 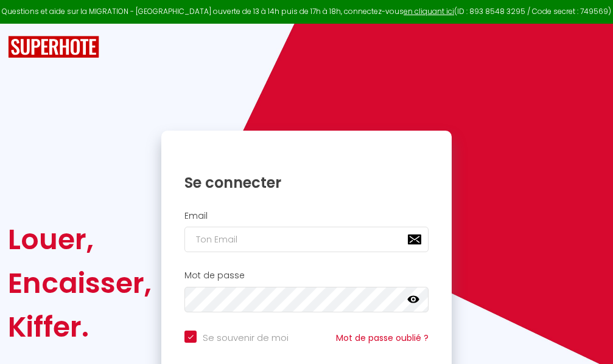 I want to click on h1: Se connecter, so click(x=306, y=182).